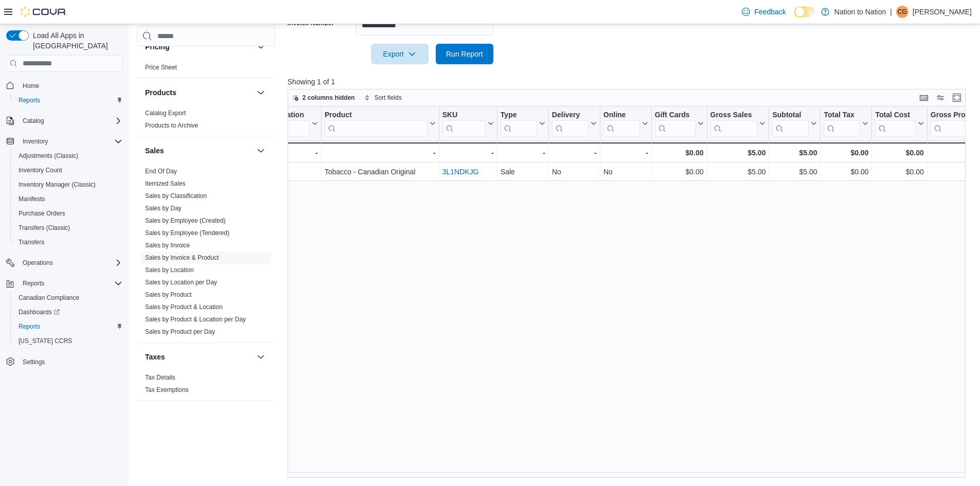 The width and height of the screenshot is (980, 486). What do you see at coordinates (39, 312) in the screenshot?
I see `span: Dashboards` at bounding box center [39, 312].